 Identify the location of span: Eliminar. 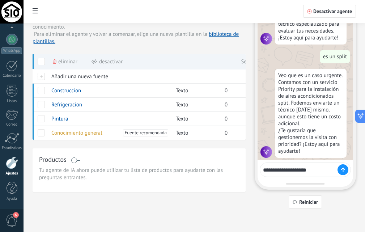
(68, 61).